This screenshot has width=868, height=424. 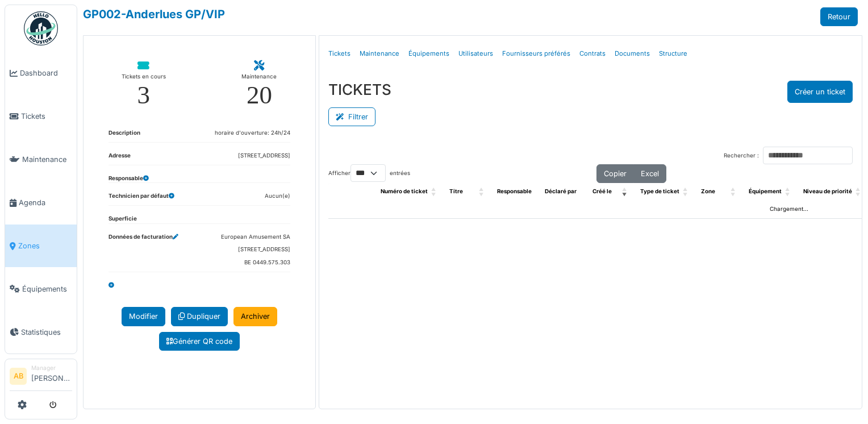 What do you see at coordinates (128, 179) in the screenshot?
I see `dt: Responsable` at bounding box center [128, 179].